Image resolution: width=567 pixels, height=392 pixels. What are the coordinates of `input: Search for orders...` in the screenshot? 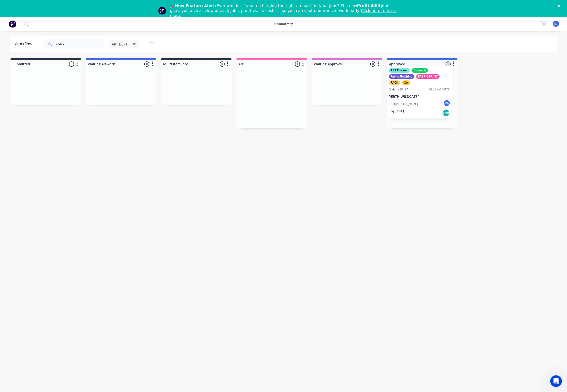 It's located at (80, 44).